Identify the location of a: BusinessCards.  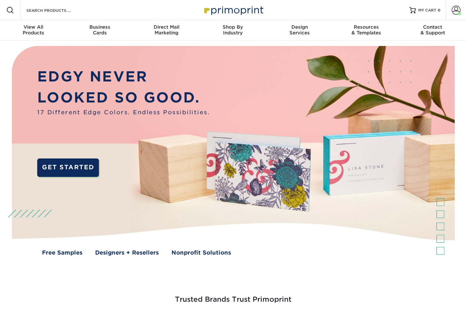
(100, 31).